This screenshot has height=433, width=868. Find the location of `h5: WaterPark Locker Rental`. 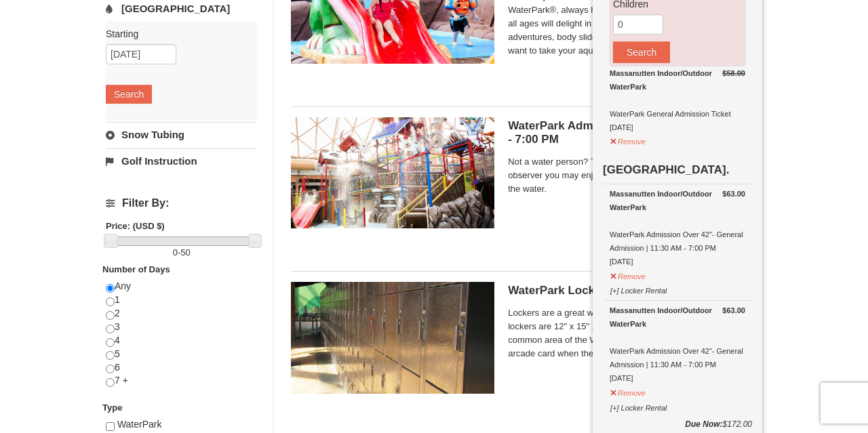

h5: WaterPark Locker Rental is located at coordinates (627, 290).